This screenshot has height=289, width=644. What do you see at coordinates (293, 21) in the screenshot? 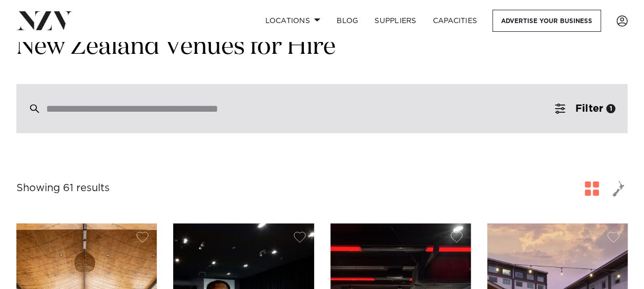
I see `a: Locations` at bounding box center [293, 21].